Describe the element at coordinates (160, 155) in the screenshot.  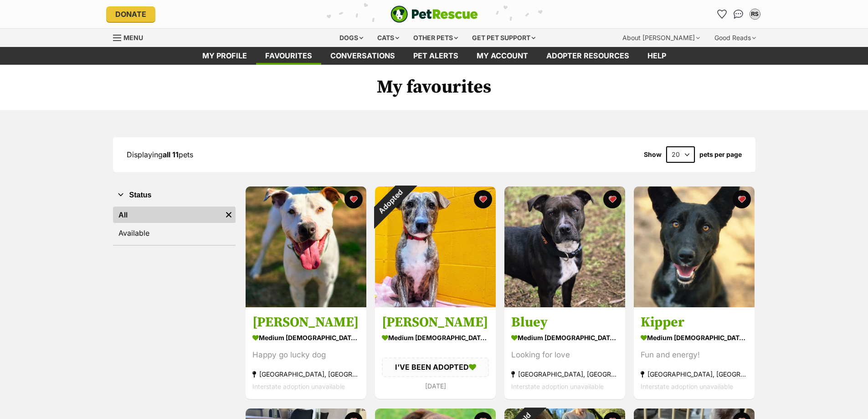
I see `span: Displaying pets` at that location.